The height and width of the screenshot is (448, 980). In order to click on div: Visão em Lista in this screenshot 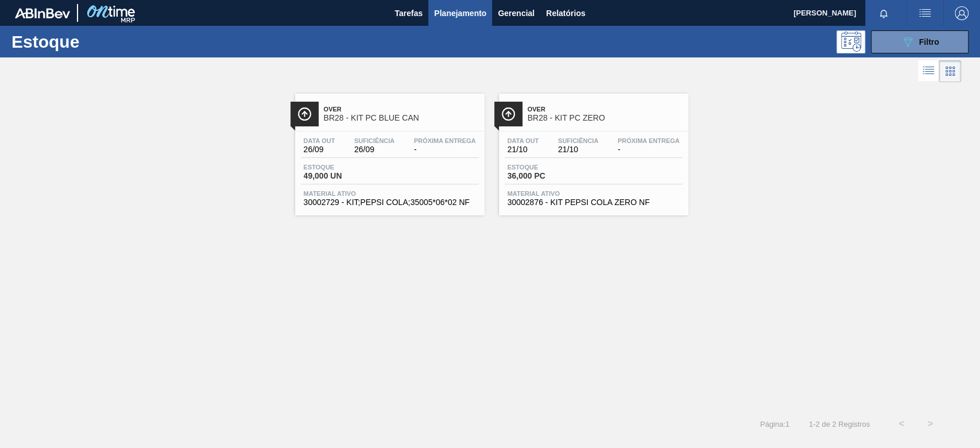, I will do `click(929, 71)`.